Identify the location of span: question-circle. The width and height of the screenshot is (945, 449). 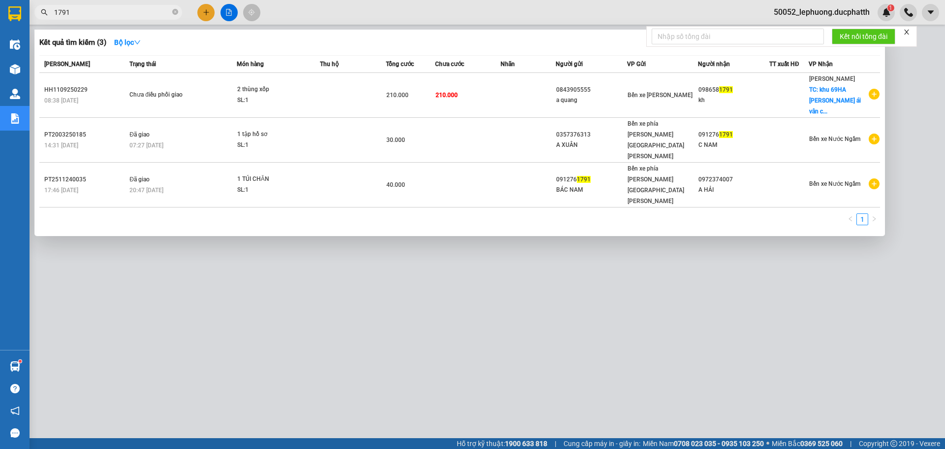
(15, 388).